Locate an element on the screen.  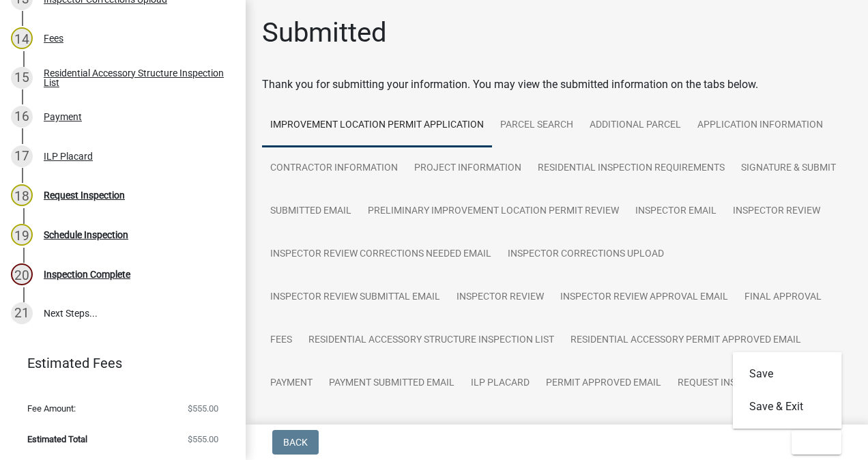
div: 15 is located at coordinates (22, 78).